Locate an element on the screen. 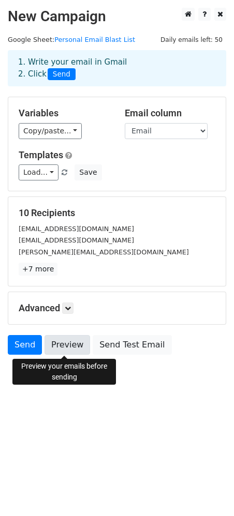  h5: Email column is located at coordinates (170, 113).